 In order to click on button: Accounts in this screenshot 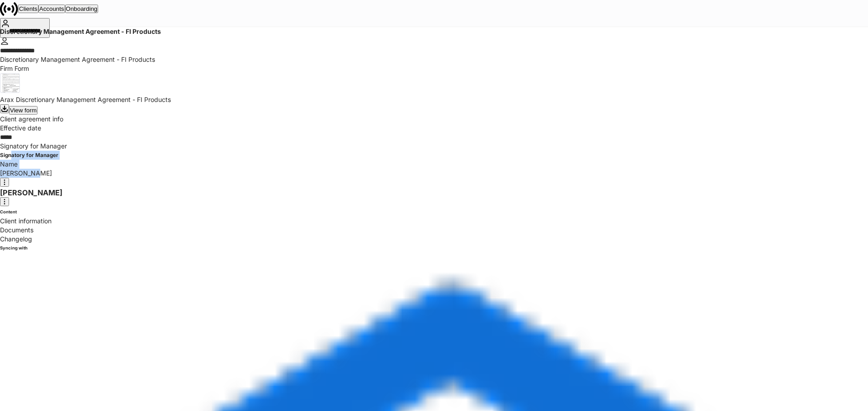, I will do `click(51, 9)`.